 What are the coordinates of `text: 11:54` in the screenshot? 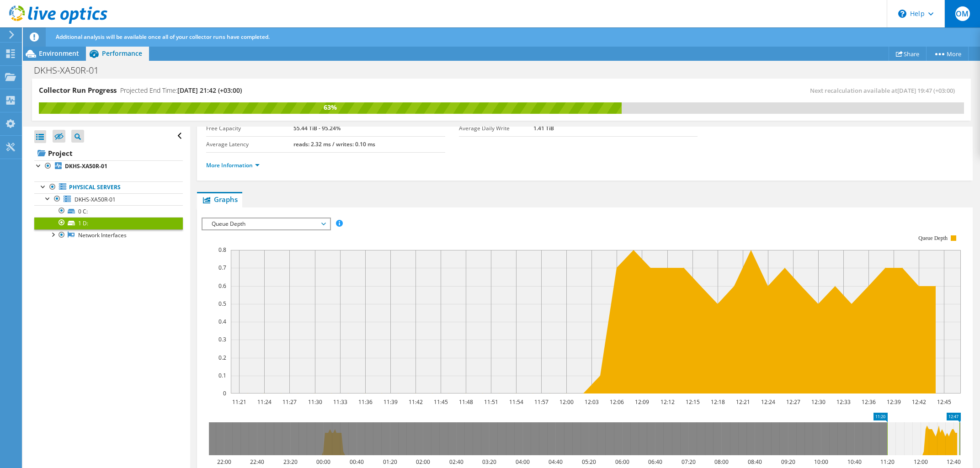 It's located at (516, 402).